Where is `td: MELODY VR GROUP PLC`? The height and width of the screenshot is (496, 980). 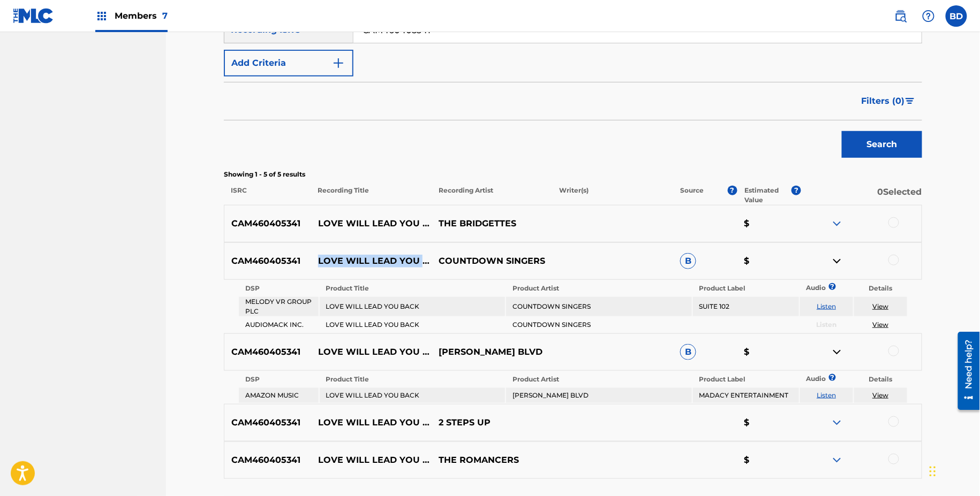 td: MELODY VR GROUP PLC is located at coordinates (278, 307).